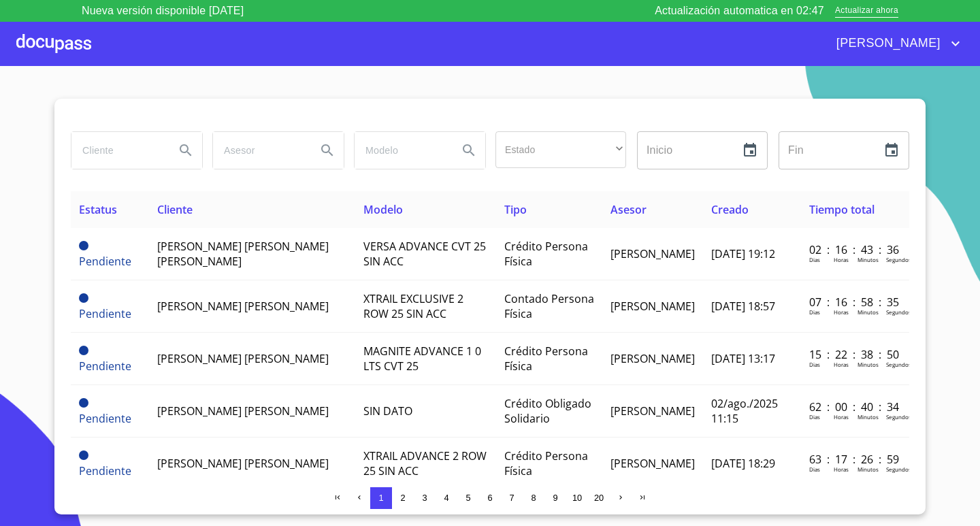 This screenshot has height=526, width=980. I want to click on span: 20, so click(600, 497).